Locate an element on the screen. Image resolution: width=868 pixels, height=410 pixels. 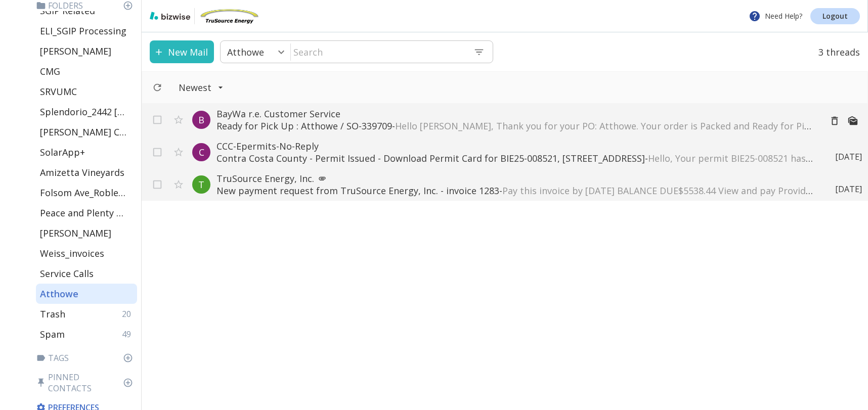
img: bizwise is located at coordinates (170, 16).